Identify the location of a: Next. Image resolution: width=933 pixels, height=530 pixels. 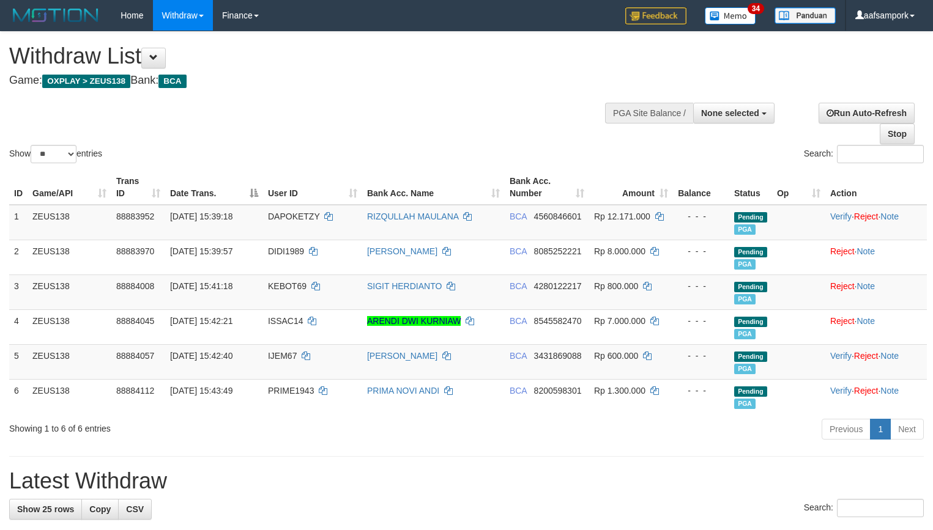
(907, 430).